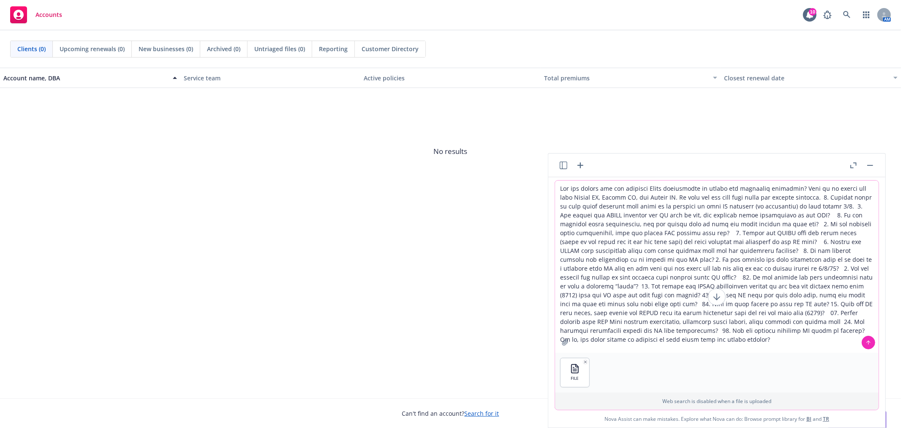  What do you see at coordinates (224, 49) in the screenshot?
I see `span: Archived (0)` at bounding box center [224, 49].